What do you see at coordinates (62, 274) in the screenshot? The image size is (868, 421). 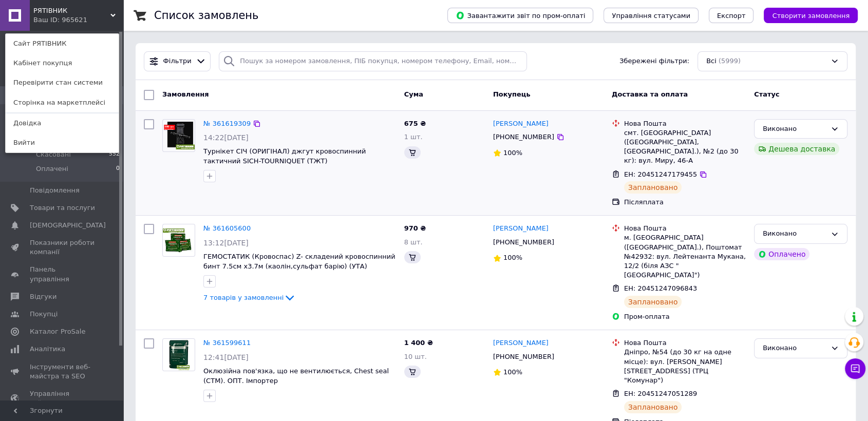 I see `span: Панель управління` at bounding box center [62, 274].